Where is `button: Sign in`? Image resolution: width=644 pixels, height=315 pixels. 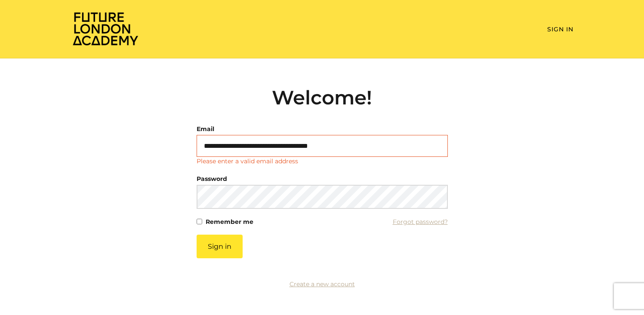 button: Sign in is located at coordinates (220, 246).